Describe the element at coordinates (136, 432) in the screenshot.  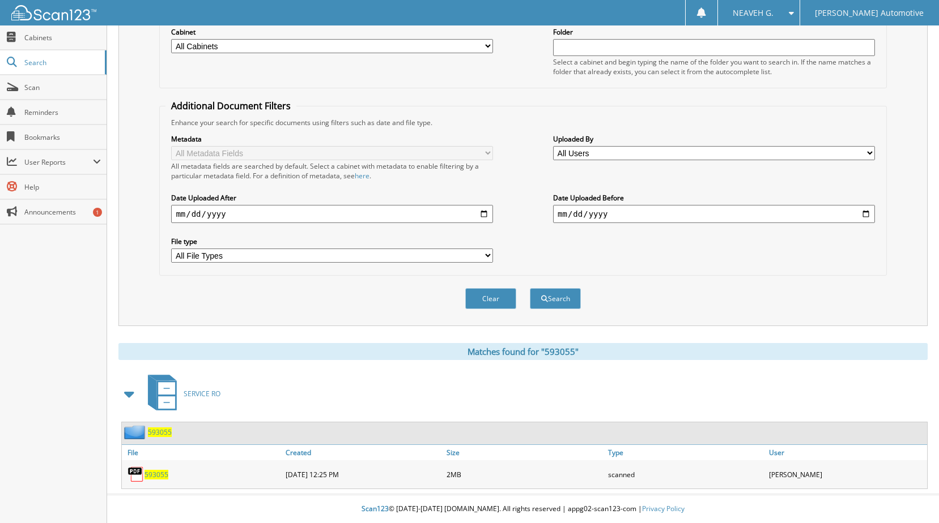
I see `img: folder2.png` at that location.